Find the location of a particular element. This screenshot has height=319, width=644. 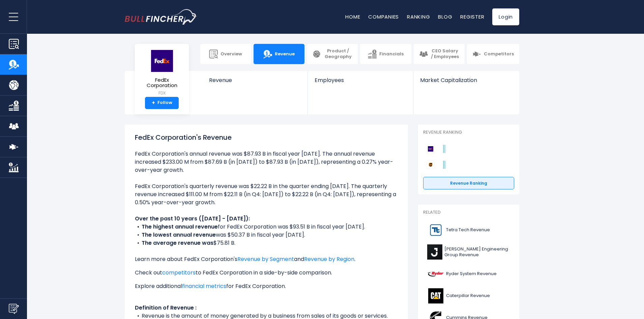

span: FedEx Corporation is located at coordinates (162, 83).